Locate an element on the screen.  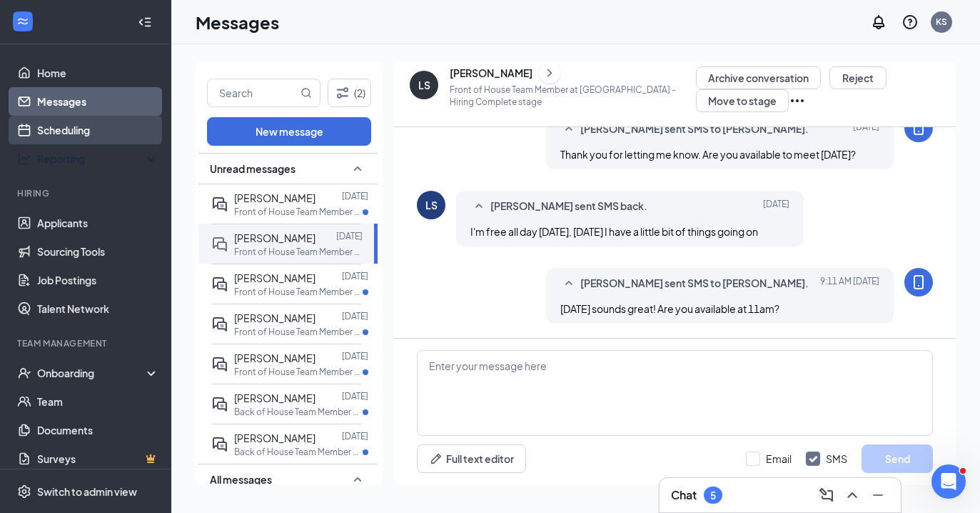
a: Job Postings is located at coordinates (98, 280).